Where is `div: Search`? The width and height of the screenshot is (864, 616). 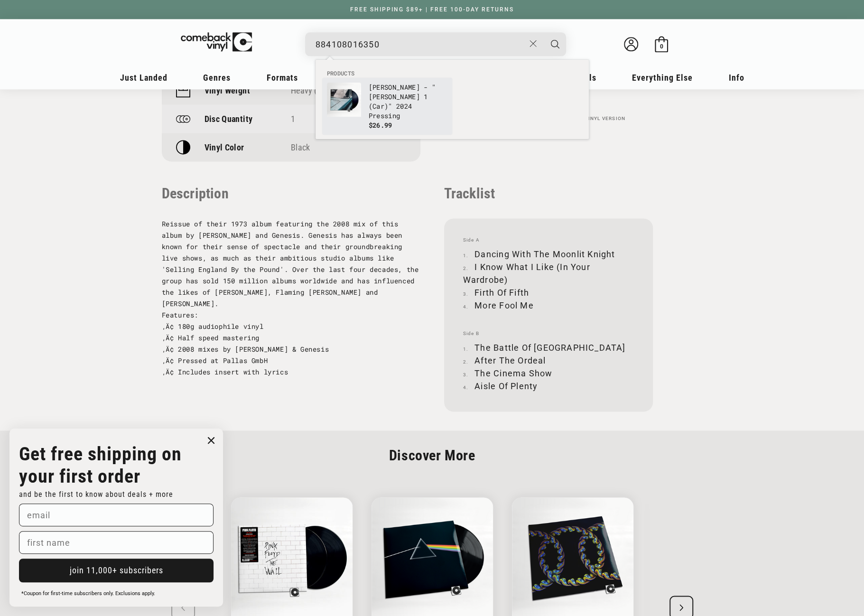 div: Search is located at coordinates (435, 44).